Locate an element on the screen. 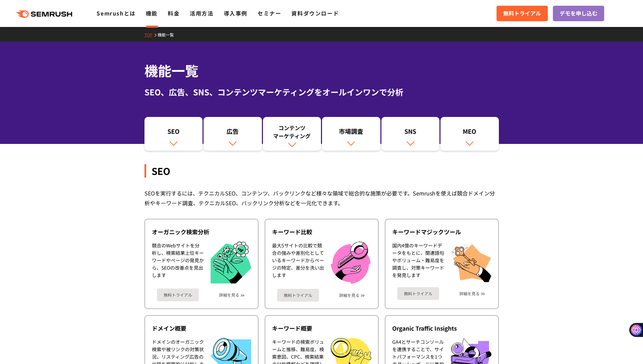 This screenshot has height=364, width=643. div: 広告 is located at coordinates (232, 133).